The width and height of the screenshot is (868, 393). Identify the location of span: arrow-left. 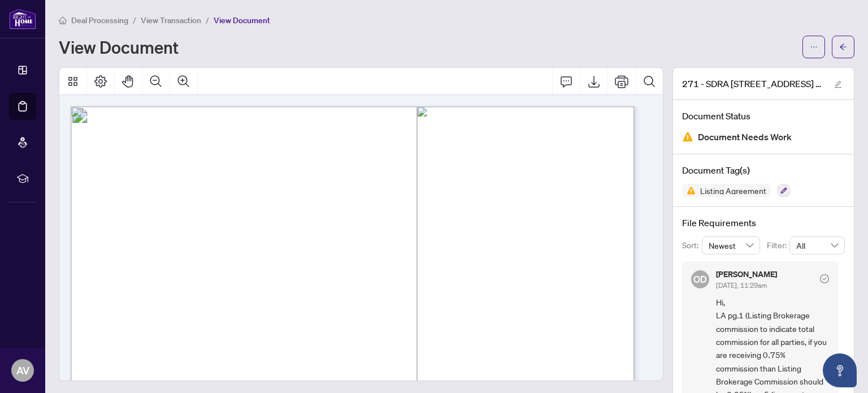
(843, 47).